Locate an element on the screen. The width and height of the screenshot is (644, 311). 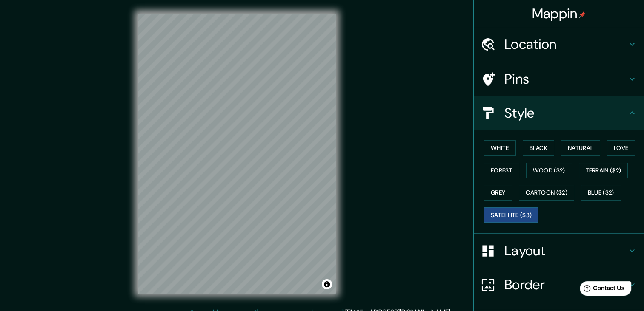
h4: Pins is located at coordinates (565, 79).